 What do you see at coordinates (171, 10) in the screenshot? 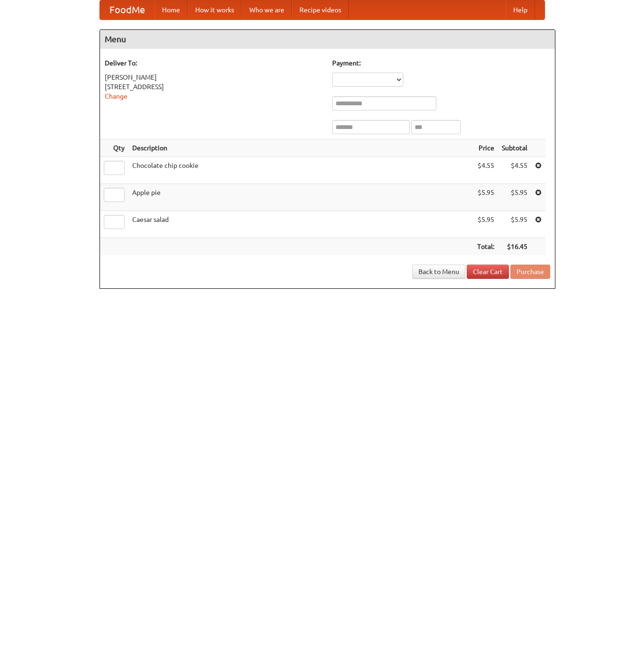
I see `a: Home` at bounding box center [171, 10].